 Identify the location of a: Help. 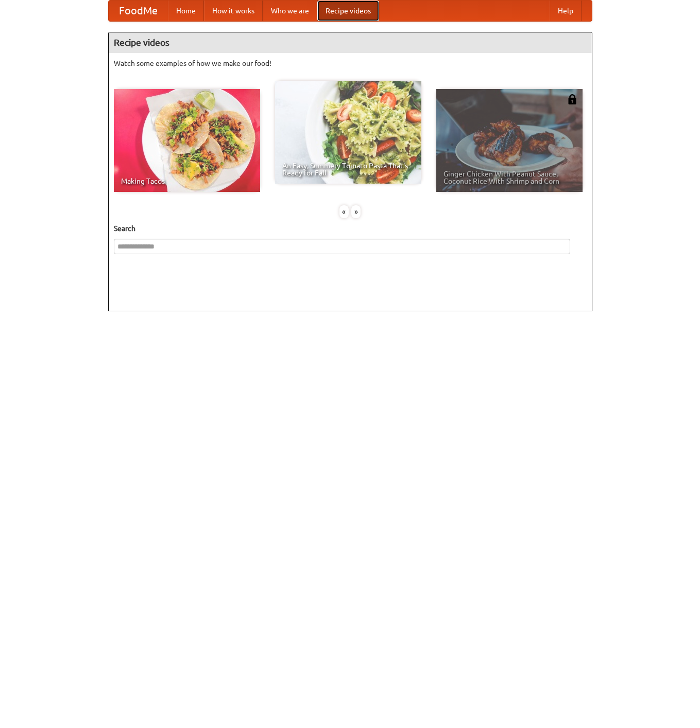
(566, 11).